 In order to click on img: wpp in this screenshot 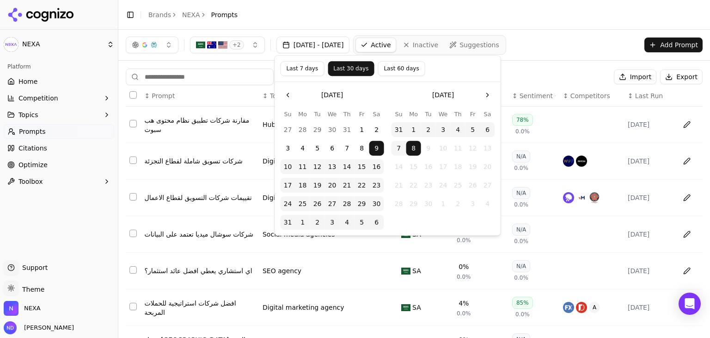, I will do `click(569, 161)`.